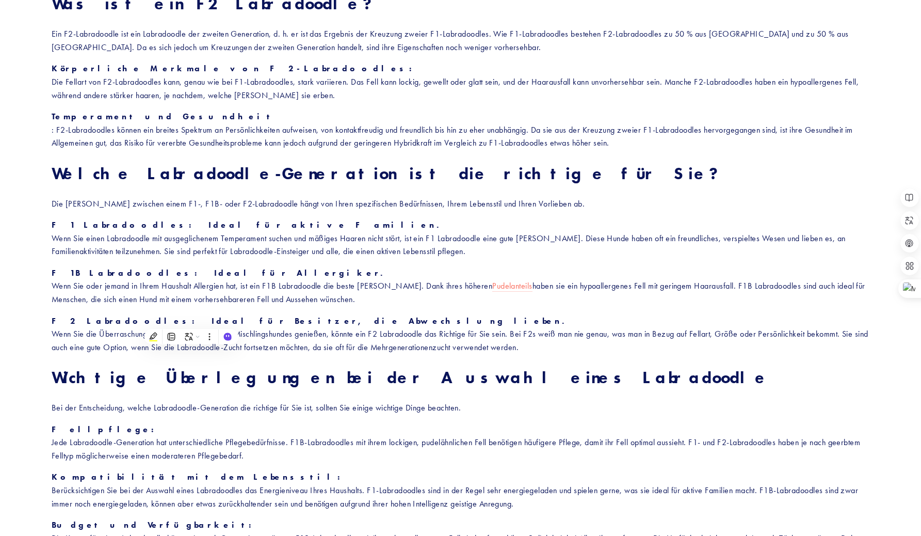  Describe the element at coordinates (512, 286) in the screenshot. I see `a: Pudelanteils` at that location.